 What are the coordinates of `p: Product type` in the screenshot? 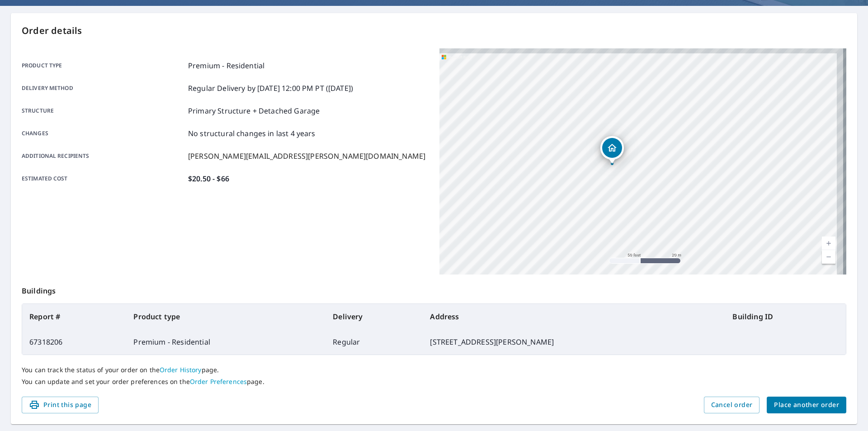 It's located at (103, 66).